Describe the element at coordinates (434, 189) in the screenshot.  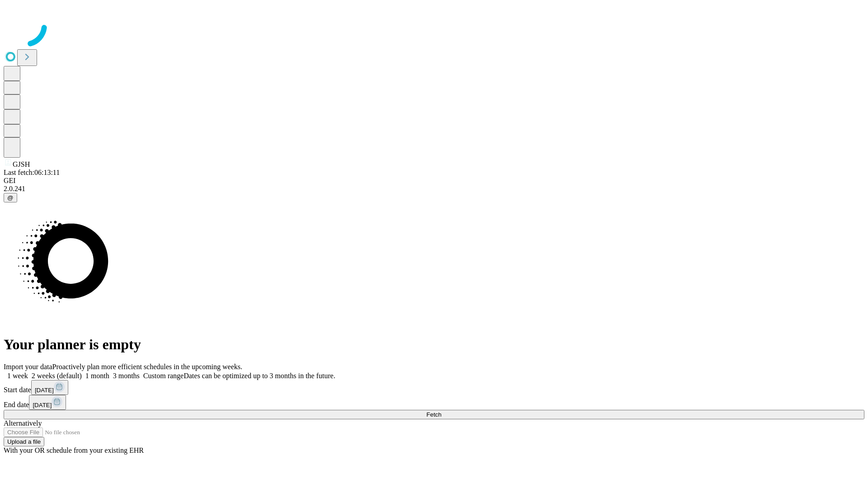
I see `div: 2.0.241` at that location.